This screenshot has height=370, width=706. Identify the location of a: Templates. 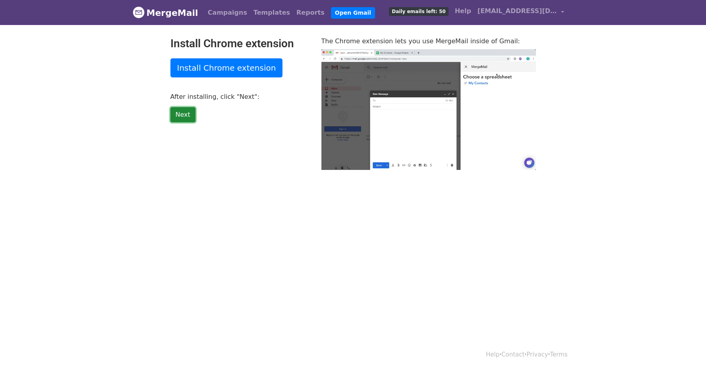
(272, 13).